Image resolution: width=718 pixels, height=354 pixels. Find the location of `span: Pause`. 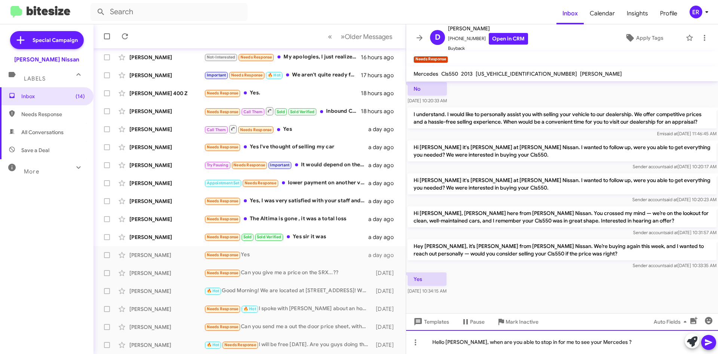

span: Pause is located at coordinates (478, 321).